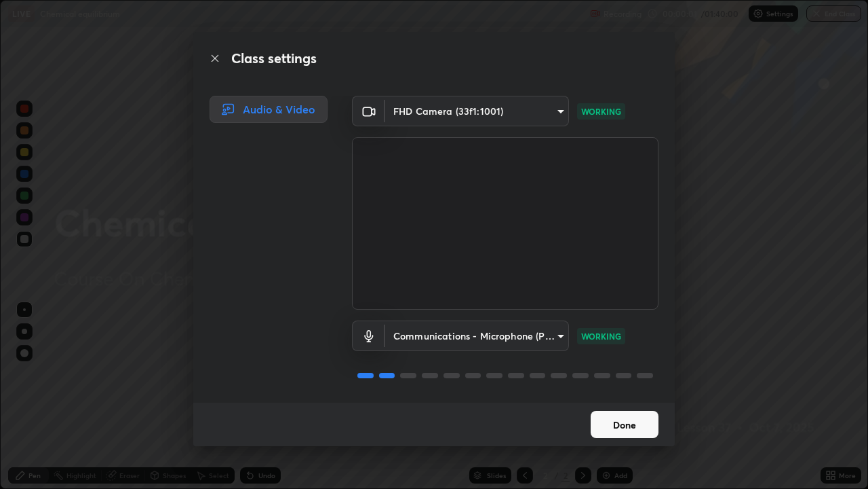 The height and width of the screenshot is (489, 868). I want to click on div: Audio & Video, so click(269, 109).